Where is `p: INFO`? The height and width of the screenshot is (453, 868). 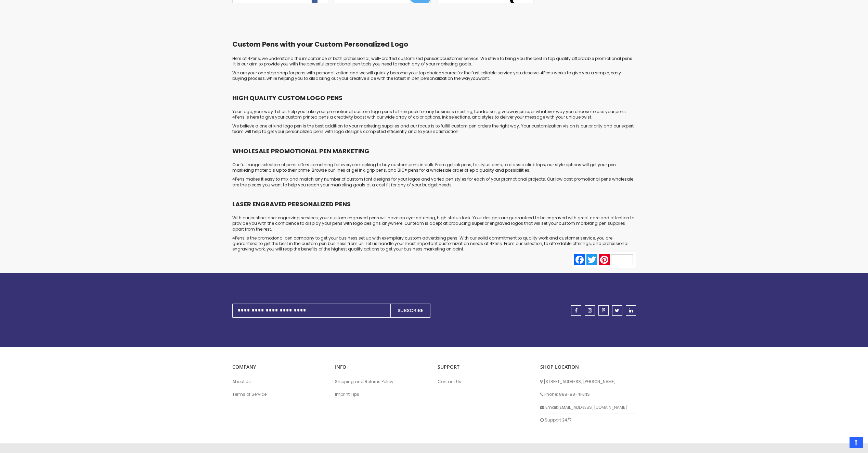 p: INFO is located at coordinates (383, 367).